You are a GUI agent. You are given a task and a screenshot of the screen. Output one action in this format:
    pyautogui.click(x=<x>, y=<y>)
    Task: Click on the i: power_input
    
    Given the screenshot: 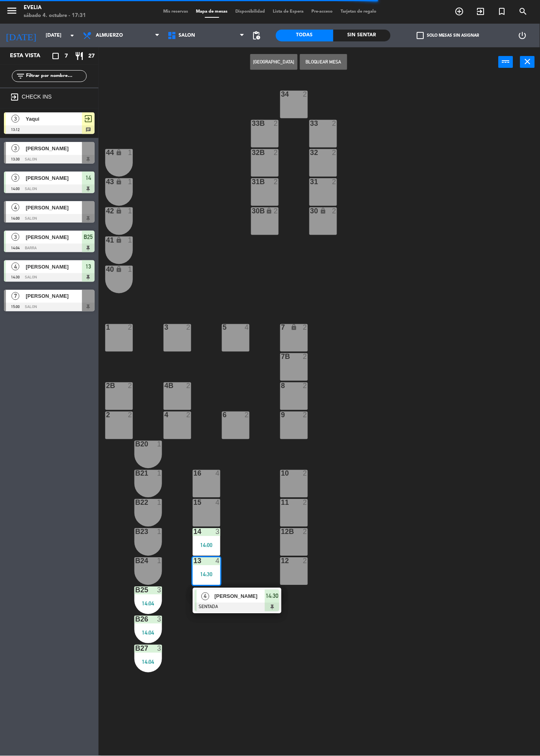 What is the action you would take?
    pyautogui.click(x=506, y=61)
    